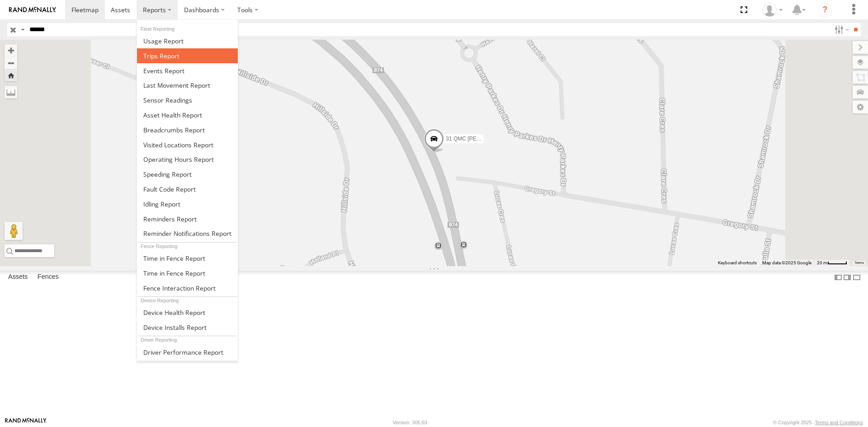 This screenshot has width=868, height=427. Describe the element at coordinates (738, 263) in the screenshot. I see `button: Keyboard shortcuts` at that location.